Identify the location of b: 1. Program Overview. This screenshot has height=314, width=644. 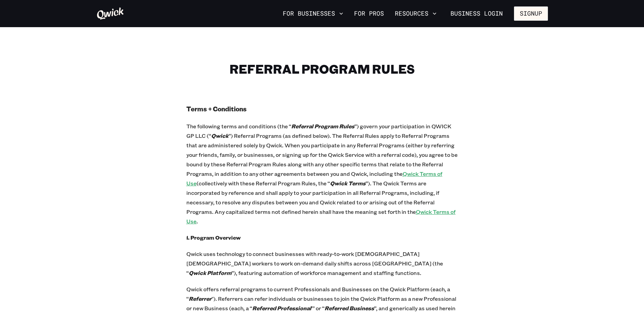
(214, 237).